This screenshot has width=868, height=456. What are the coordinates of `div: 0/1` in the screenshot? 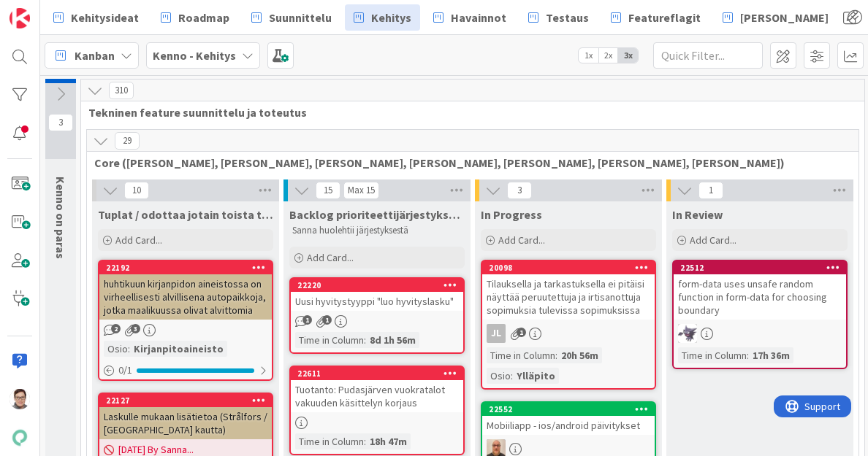 It's located at (185, 370).